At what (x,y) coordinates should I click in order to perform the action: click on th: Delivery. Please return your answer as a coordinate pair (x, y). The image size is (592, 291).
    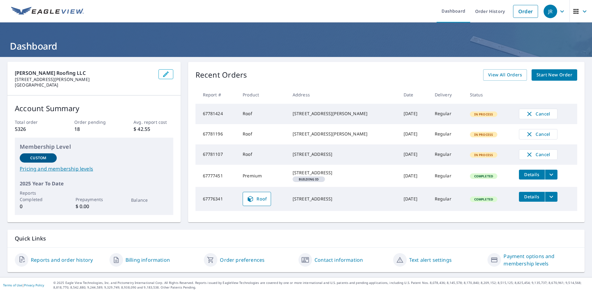
    Looking at the image, I should click on (447, 95).